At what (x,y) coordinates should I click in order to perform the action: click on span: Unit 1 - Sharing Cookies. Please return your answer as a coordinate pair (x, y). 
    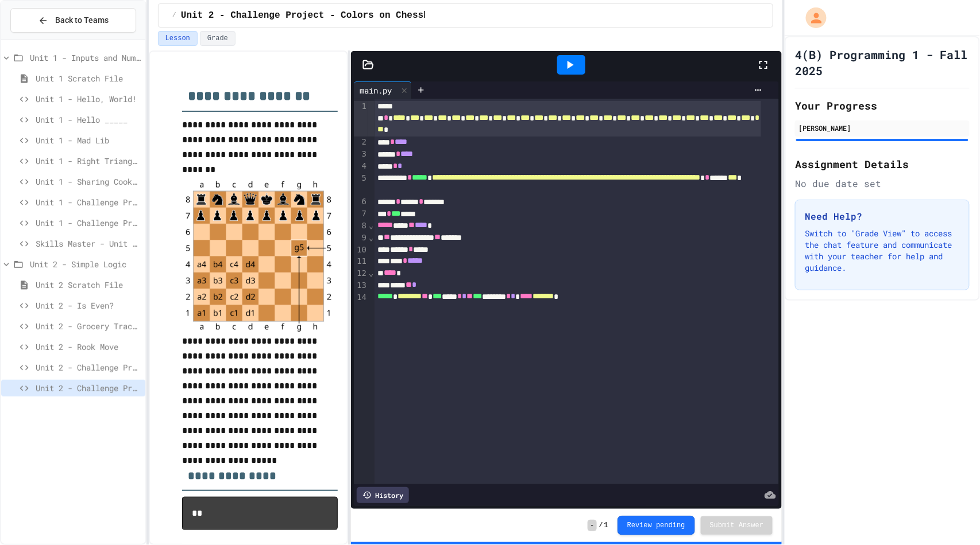
    Looking at the image, I should click on (88, 181).